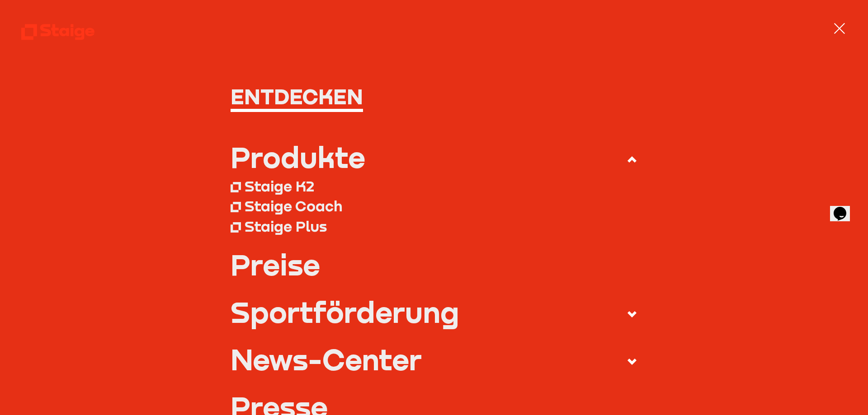  What do you see at coordinates (434, 226) in the screenshot?
I see `a: Staige Plus` at bounding box center [434, 226].